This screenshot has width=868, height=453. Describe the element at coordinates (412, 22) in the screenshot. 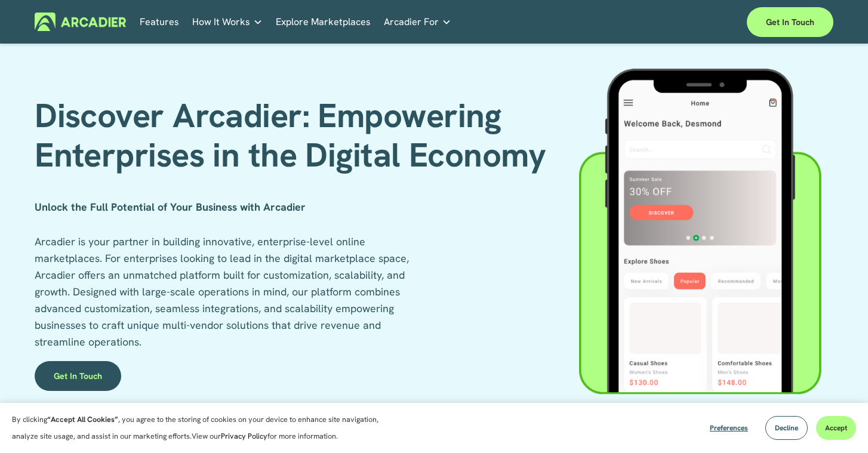

I see `span: Arcadier For` at that location.